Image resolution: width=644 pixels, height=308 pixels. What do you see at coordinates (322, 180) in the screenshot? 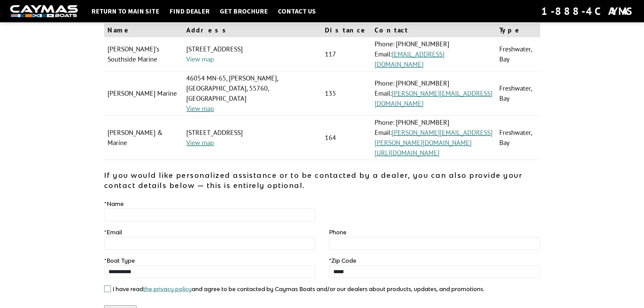
I see `p: If you would like personalized assistance or to be contacted by a dealer, you can also provide yo...` at bounding box center [322, 180].